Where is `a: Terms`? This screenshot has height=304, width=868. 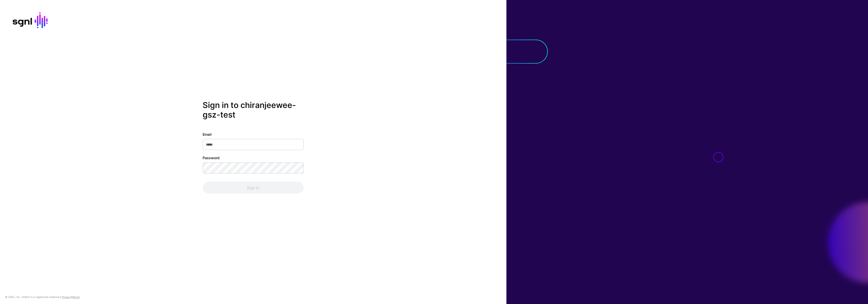 a: Terms is located at coordinates (76, 296).